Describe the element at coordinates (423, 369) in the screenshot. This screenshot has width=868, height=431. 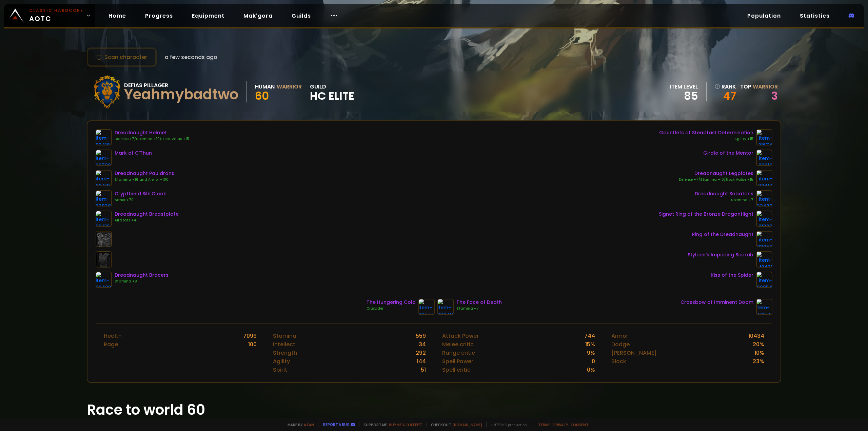
I see `div: 51` at that location.